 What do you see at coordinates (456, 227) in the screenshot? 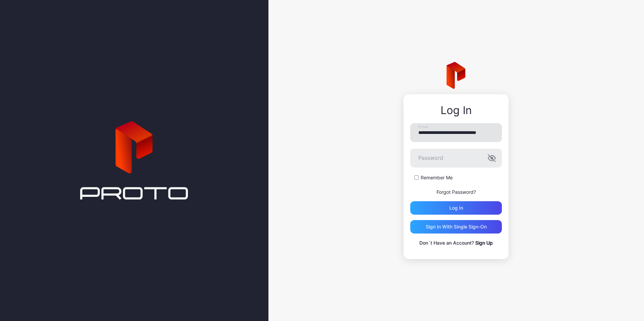
I see `button: Sign in With Single Sign-On` at bounding box center [456, 227].